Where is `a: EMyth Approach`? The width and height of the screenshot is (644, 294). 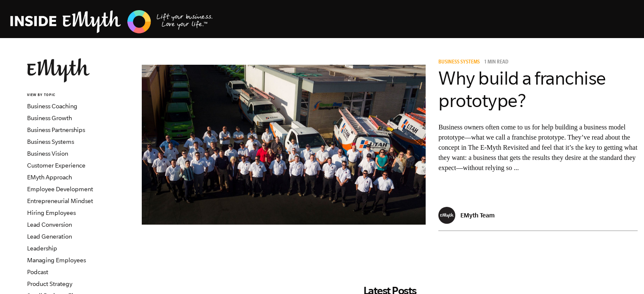
a: EMyth Approach is located at coordinates (50, 178).